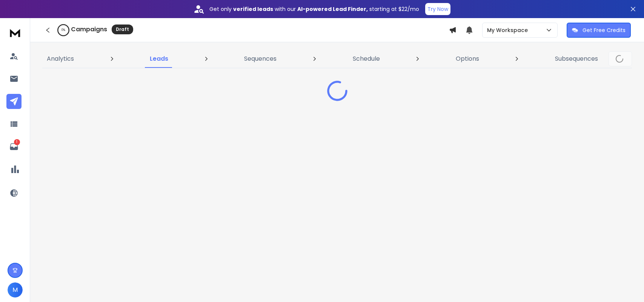 The width and height of the screenshot is (644, 302). Describe the element at coordinates (17, 142) in the screenshot. I see `p: 1` at that location.